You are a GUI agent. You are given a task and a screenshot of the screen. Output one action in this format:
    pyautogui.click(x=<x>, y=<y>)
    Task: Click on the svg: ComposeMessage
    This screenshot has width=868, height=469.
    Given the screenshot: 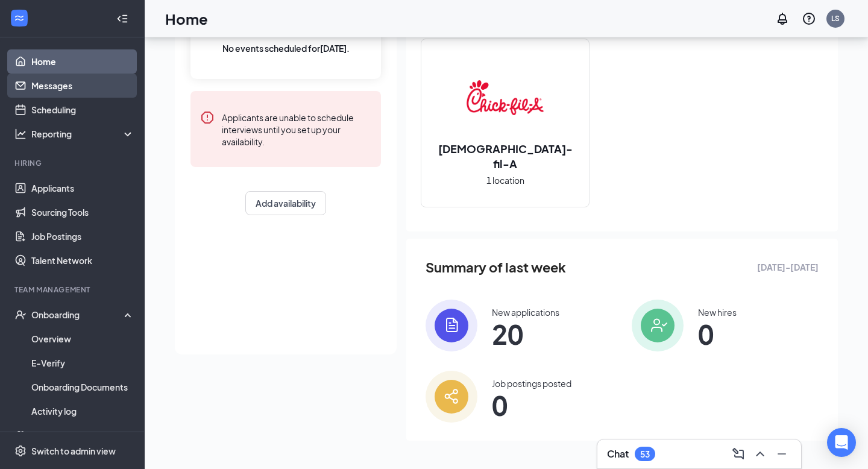 What is the action you would take?
    pyautogui.click(x=738, y=454)
    